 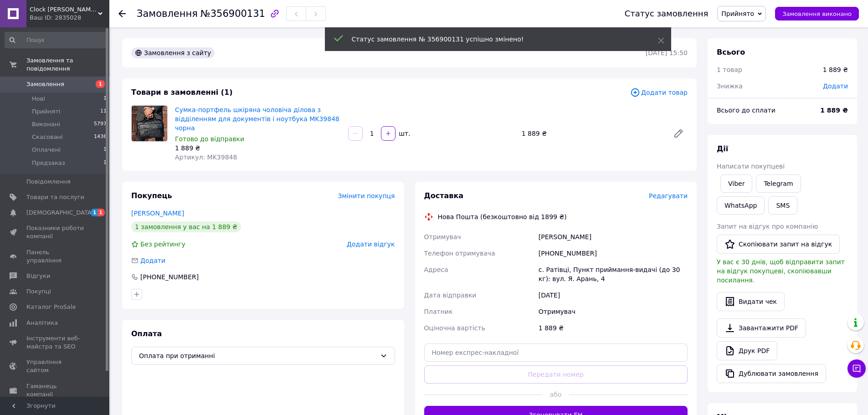 What do you see at coordinates (729, 70) in the screenshot?
I see `span: 1 товар` at bounding box center [729, 70].